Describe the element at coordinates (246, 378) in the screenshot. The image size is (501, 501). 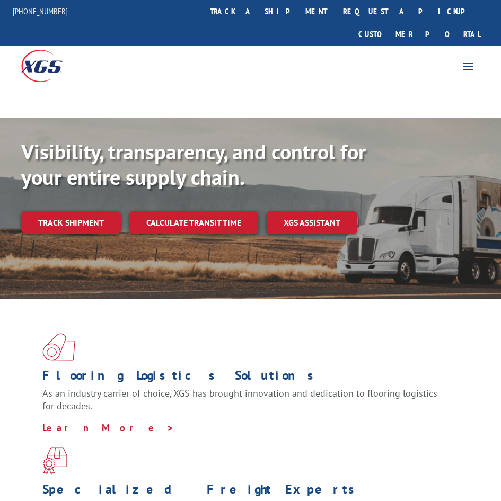
I see `h1: Flooring Logistics Solutions` at that location.